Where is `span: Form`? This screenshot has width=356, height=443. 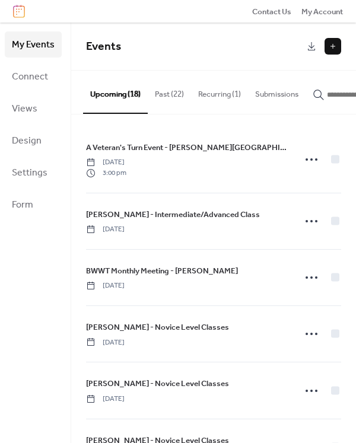 span: Form is located at coordinates (23, 205).